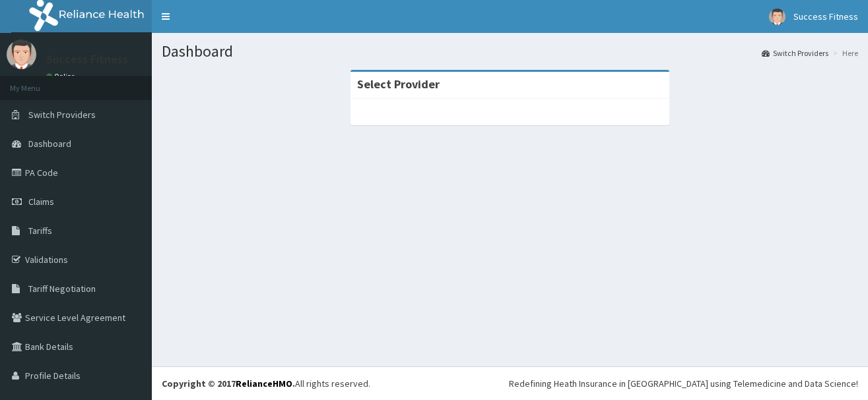  What do you see at coordinates (40, 231) in the screenshot?
I see `span: Tariffs` at bounding box center [40, 231].